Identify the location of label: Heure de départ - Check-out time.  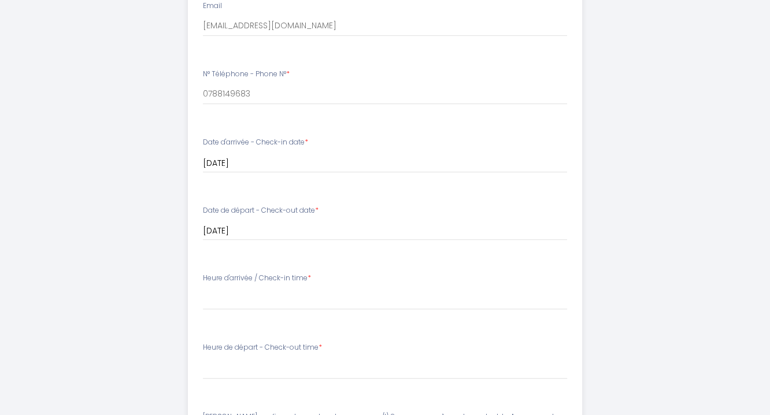
(262, 347).